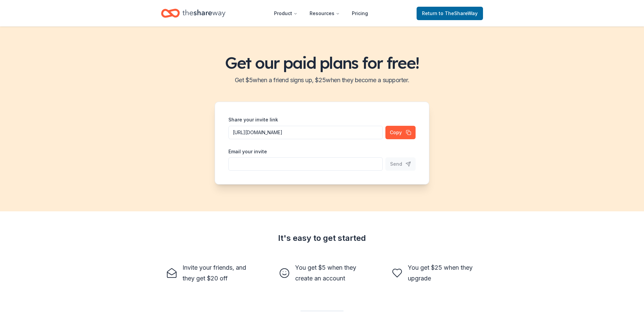 The width and height of the screenshot is (644, 317). What do you see at coordinates (400, 133) in the screenshot?
I see `button: Copy` at bounding box center [400, 133].